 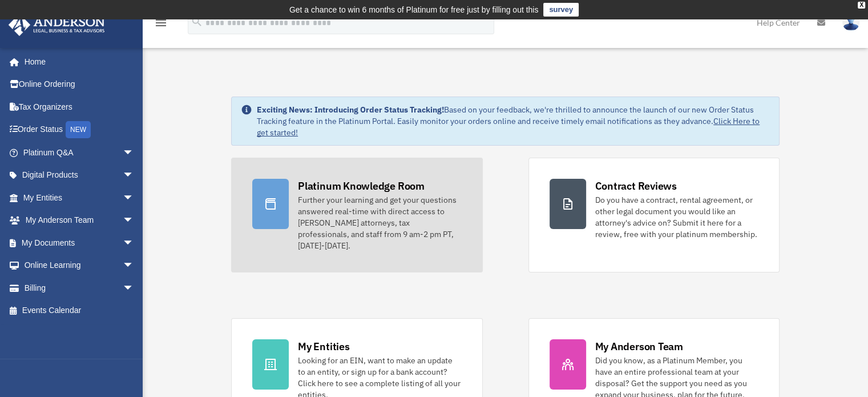 I want to click on div: Based on your feedback, we're thrilled to announce the launch of our new Order Status Tracking fe..., so click(x=513, y=121).